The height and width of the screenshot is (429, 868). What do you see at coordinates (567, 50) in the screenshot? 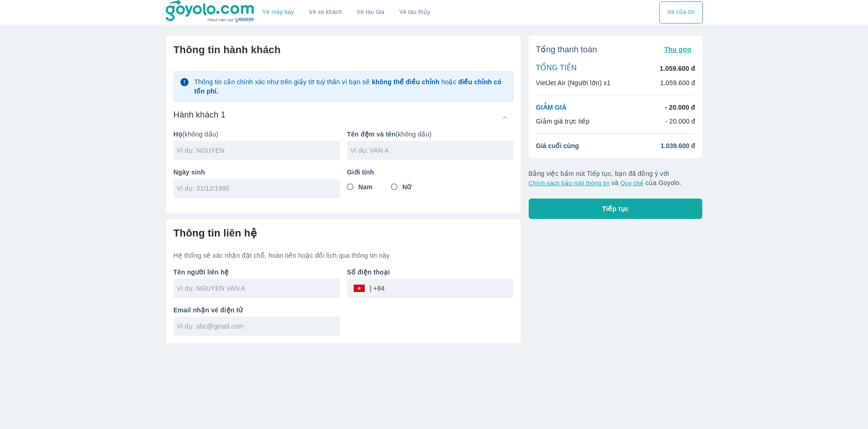
I see `span: Tổng thanh toán` at bounding box center [567, 50].